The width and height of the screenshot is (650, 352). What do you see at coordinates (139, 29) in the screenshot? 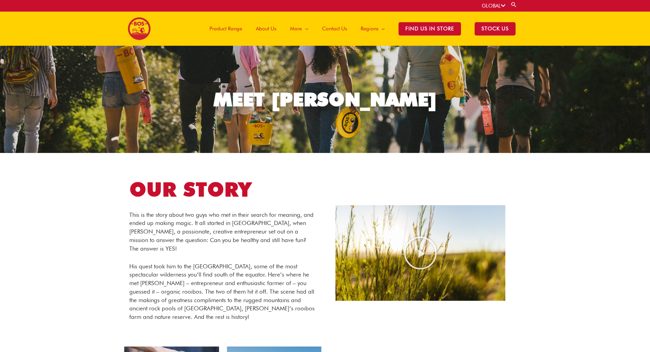
I see `img: BOS logo finals-200px` at bounding box center [139, 29].